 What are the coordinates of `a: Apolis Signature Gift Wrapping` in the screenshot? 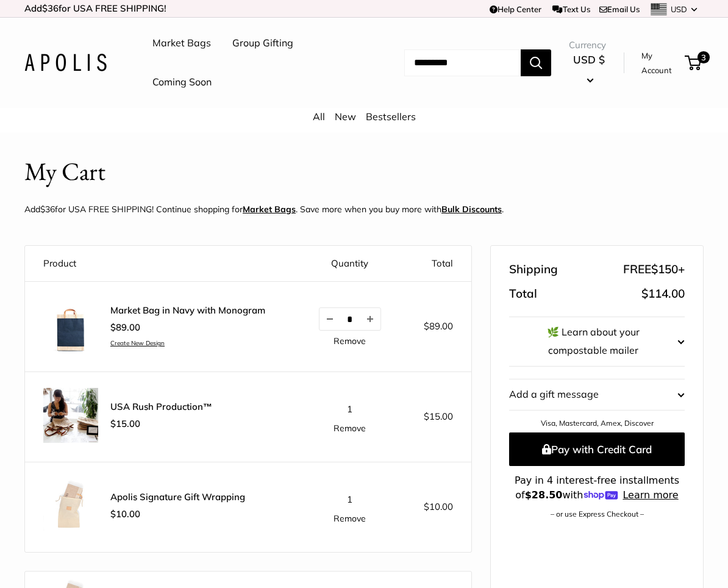 It's located at (178, 497).